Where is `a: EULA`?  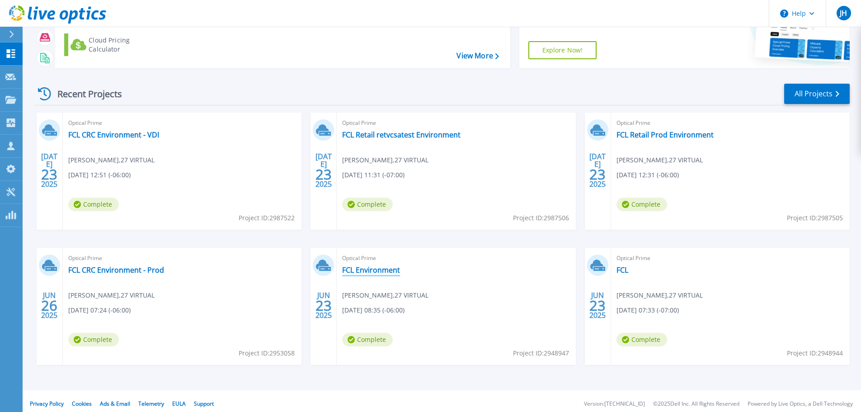
a: EULA is located at coordinates (179, 403).